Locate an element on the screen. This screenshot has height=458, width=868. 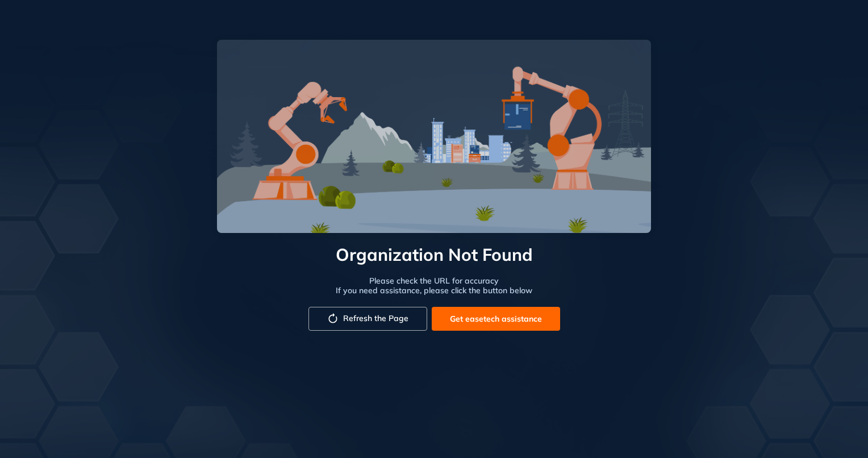
button: Refresh the Page is located at coordinates (368, 319).